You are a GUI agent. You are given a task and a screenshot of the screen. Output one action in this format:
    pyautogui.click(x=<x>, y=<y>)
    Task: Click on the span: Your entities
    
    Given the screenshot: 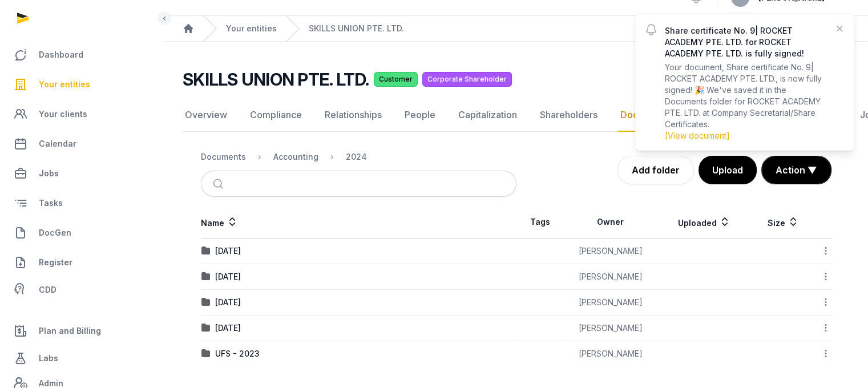 What is the action you would take?
    pyautogui.click(x=65, y=85)
    